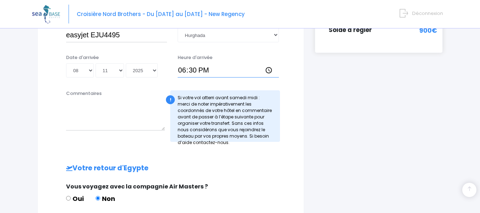 The width and height of the screenshot is (480, 213). Describe the element at coordinates (105, 198) in the screenshot. I see `label: Non` at that location.